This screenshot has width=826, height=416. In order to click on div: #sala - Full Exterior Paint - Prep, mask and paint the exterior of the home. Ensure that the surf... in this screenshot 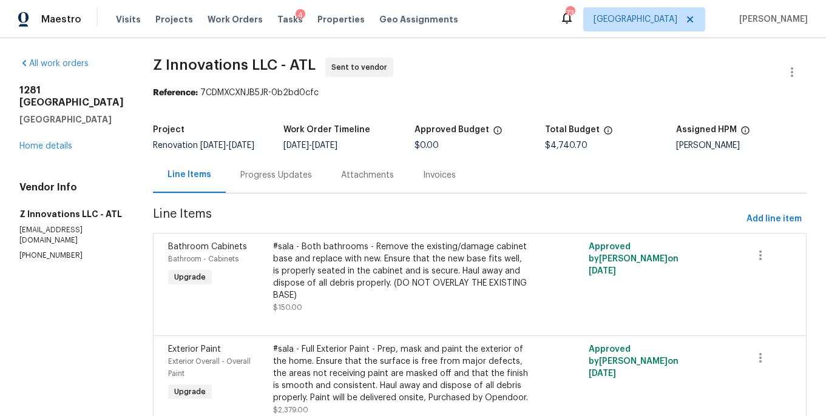, I will do `click(401, 374)`.